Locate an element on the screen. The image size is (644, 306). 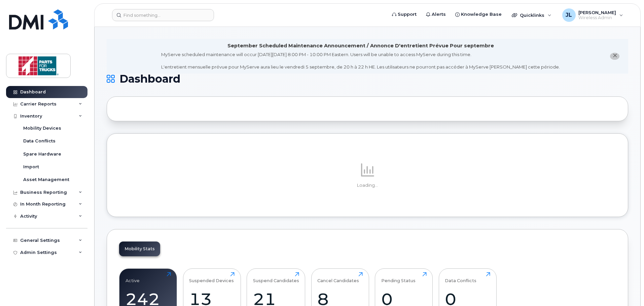
div: September Scheduled Maintenance Announcement / Annonce D'entretient Prévue Pour septembre is located at coordinates (361, 46).